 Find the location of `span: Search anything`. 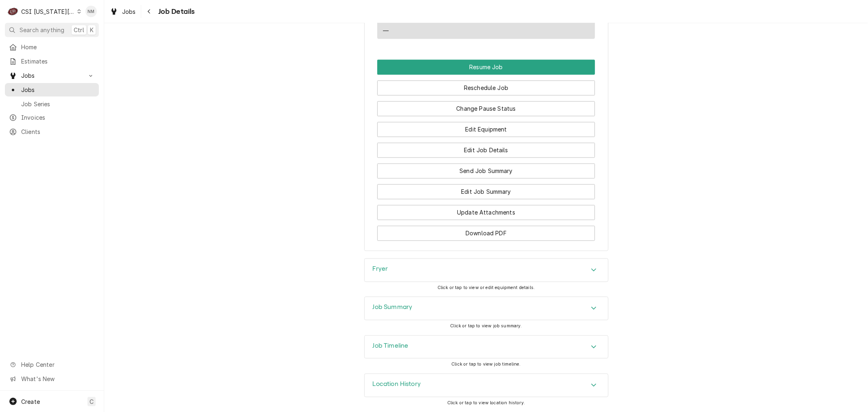

span: Search anything is located at coordinates (42, 30).